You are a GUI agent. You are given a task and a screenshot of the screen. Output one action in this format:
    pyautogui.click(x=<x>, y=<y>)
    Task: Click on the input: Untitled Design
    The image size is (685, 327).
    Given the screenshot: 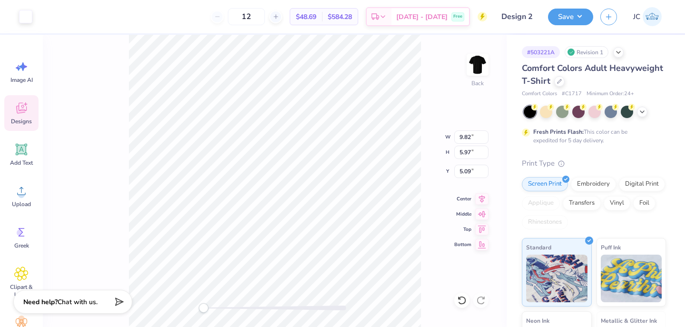 What is the action you would take?
    pyautogui.click(x=517, y=17)
    